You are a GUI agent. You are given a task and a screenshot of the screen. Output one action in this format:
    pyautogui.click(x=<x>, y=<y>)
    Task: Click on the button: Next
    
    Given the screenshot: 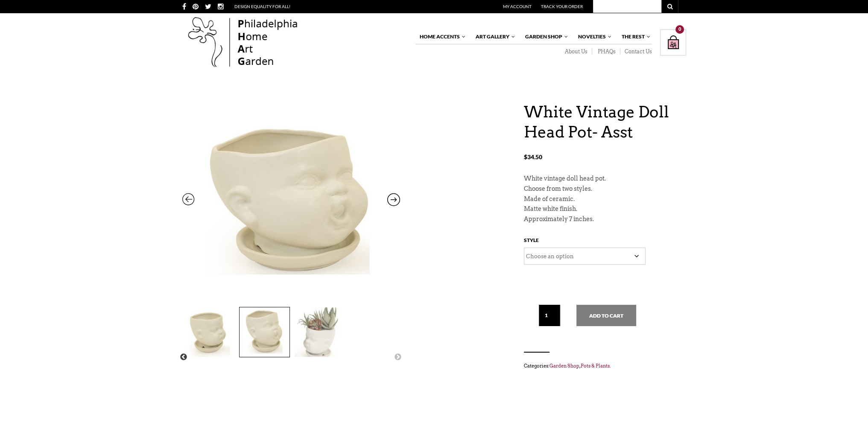 What is the action you would take?
    pyautogui.click(x=398, y=357)
    